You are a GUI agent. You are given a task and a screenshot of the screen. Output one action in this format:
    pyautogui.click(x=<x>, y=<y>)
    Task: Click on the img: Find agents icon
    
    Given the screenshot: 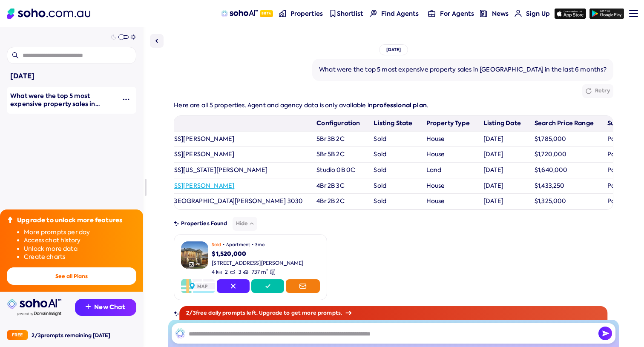 What is the action you would take?
    pyautogui.click(x=373, y=13)
    